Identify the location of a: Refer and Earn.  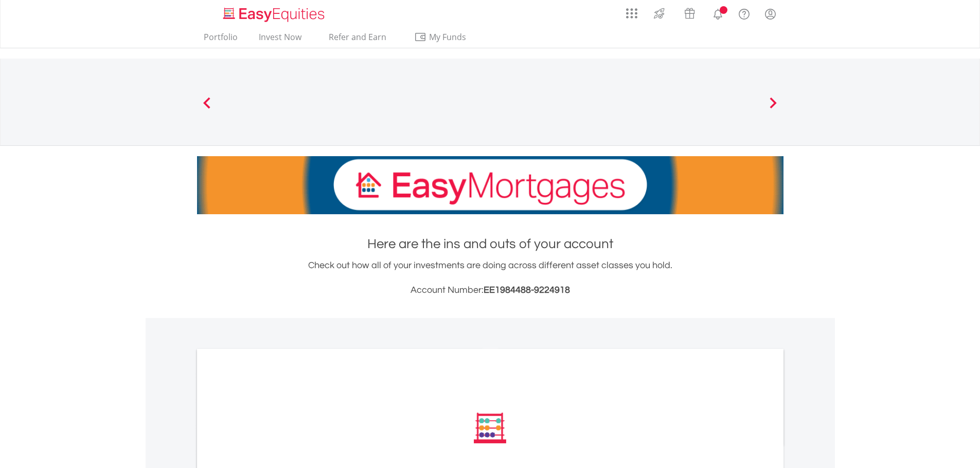
(358, 40).